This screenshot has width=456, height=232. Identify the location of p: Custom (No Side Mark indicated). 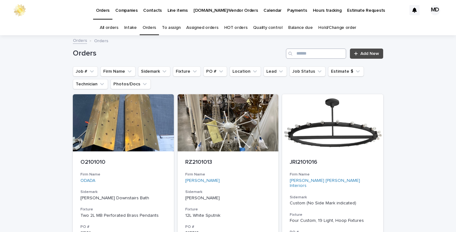
(333, 203).